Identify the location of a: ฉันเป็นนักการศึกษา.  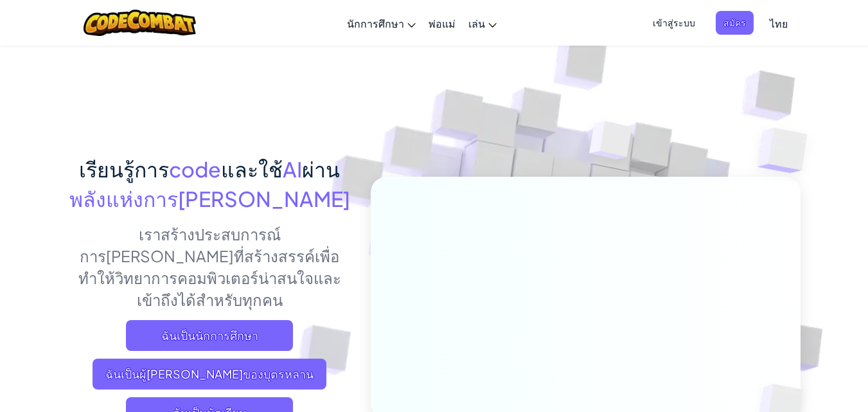
(209, 336).